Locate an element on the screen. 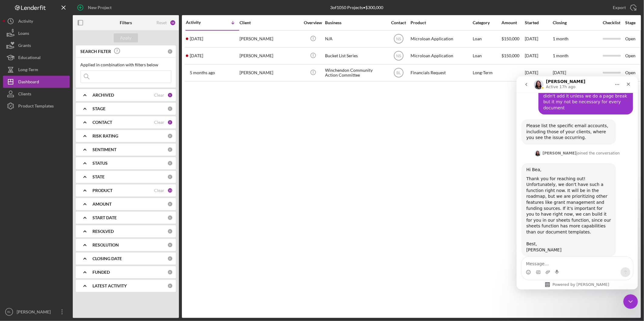  b: LATEST ACTIVITY is located at coordinates (109, 286).